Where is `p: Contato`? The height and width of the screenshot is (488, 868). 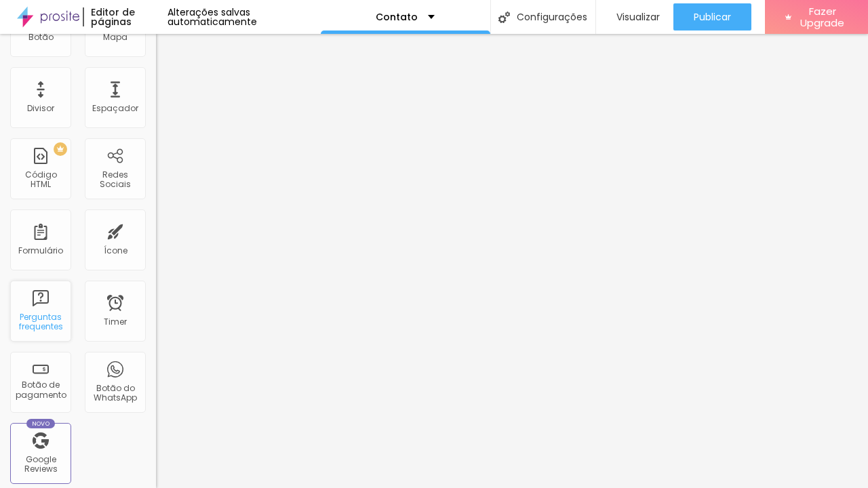 p: Contato is located at coordinates (396, 17).